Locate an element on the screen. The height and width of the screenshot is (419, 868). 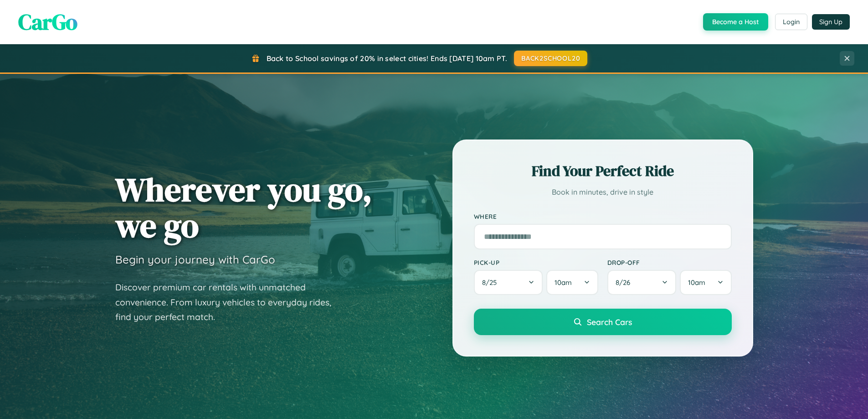
span: Search Cars is located at coordinates (610, 322).